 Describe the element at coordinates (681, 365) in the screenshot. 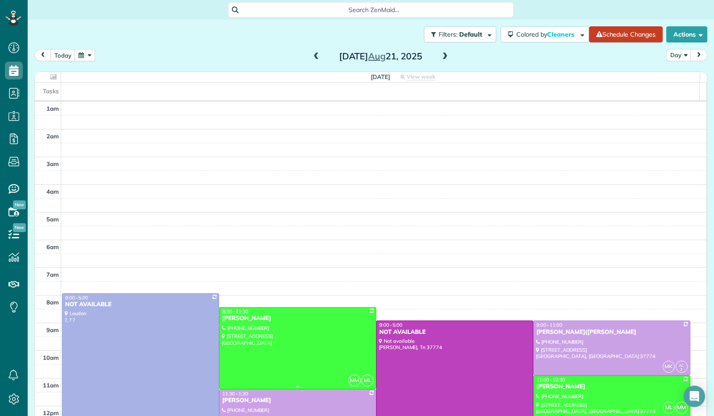

I see `span: AC` at that location.